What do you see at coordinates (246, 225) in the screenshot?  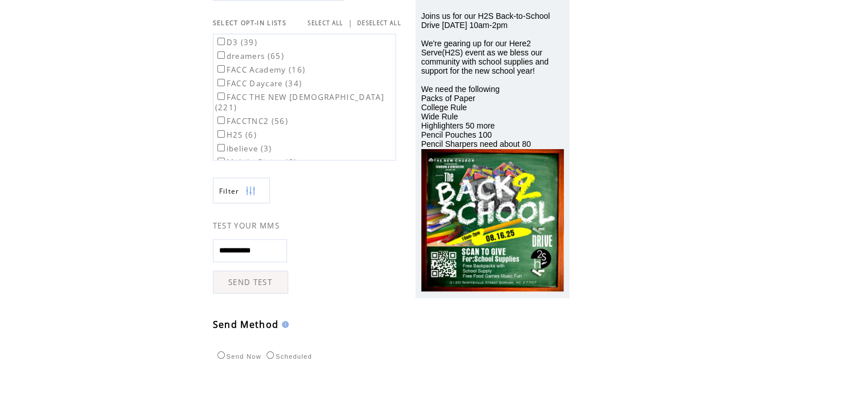 I see `span: TEST YOUR MMS` at bounding box center [246, 225].